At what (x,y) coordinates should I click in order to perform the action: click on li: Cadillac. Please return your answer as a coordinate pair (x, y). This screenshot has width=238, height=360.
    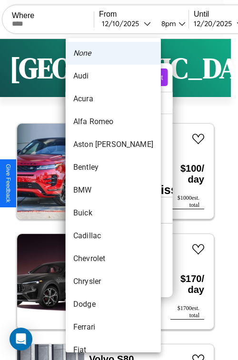
    Looking at the image, I should click on (113, 236).